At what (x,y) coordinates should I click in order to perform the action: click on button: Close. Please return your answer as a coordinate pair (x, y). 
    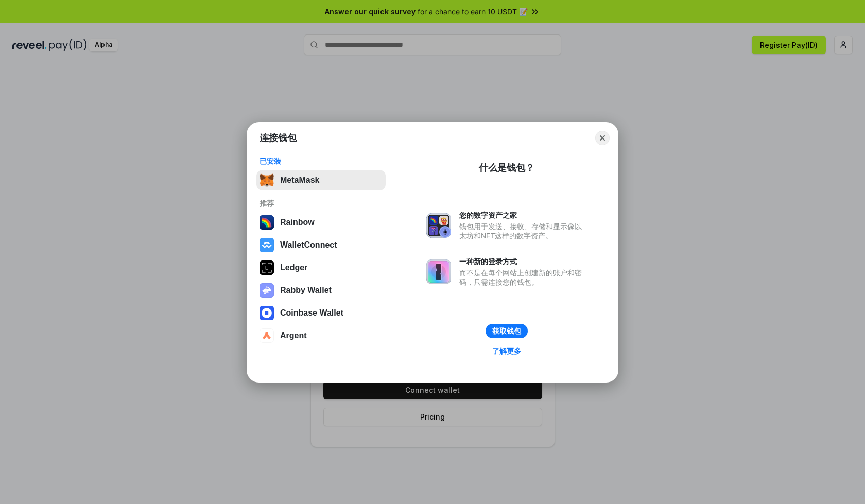
    Looking at the image, I should click on (603, 138).